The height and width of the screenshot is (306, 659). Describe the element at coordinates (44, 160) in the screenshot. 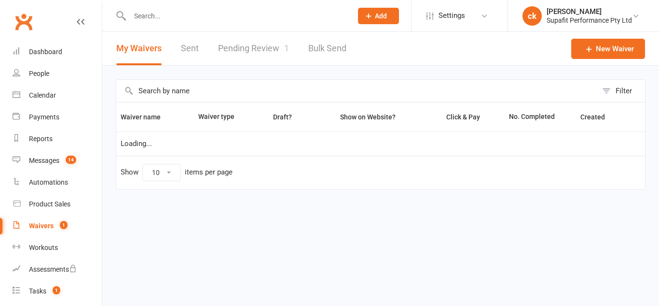

I see `div: Messages` at that location.